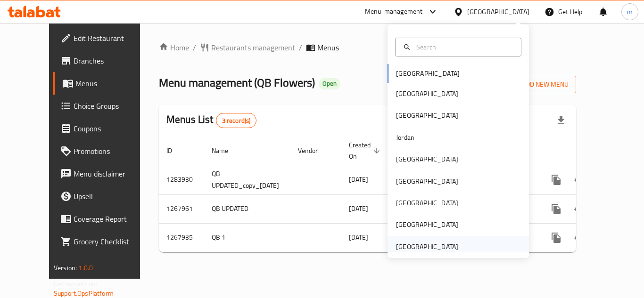 The width and height of the screenshot is (644, 298). What do you see at coordinates (111, 38) in the screenshot?
I see `span: Edit Restaurant` at bounding box center [111, 38].